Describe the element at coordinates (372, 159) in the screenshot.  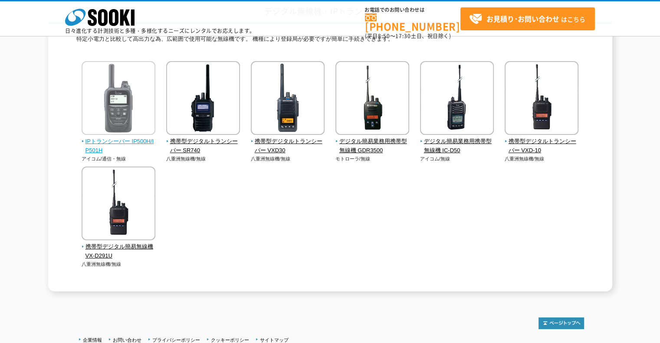
I see `p: モトローラ/無線` at that location.